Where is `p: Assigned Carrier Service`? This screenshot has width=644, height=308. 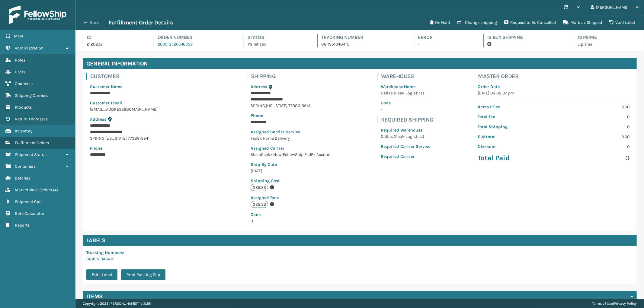
p: Assigned Carrier Service is located at coordinates (292, 132).